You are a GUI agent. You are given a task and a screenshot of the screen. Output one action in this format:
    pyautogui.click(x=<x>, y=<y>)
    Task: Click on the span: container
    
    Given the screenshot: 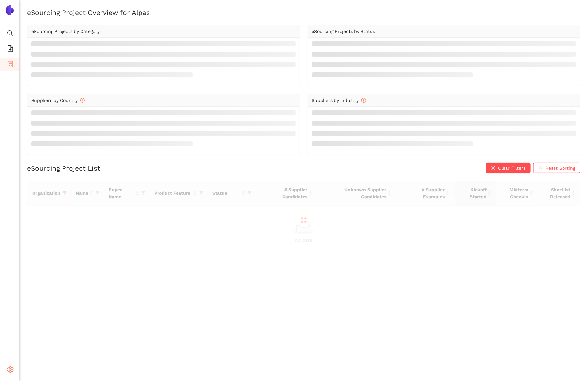 What is the action you would take?
    pyautogui.click(x=10, y=65)
    